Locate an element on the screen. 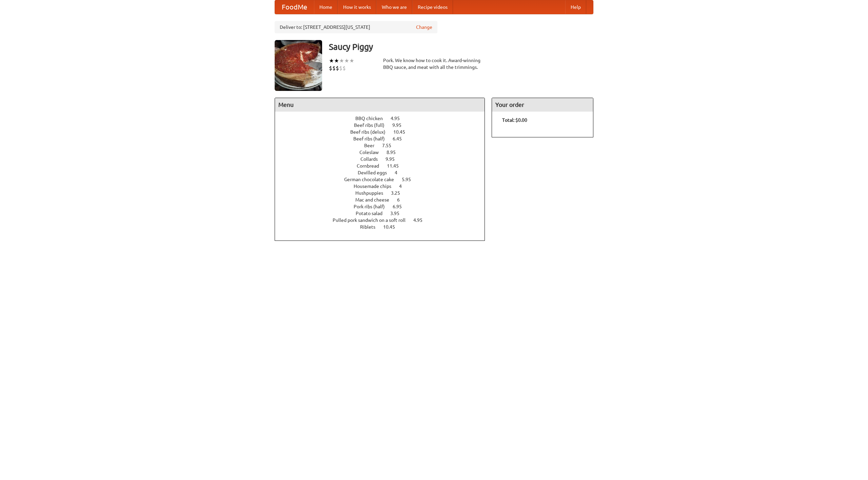  a: Mac and cheese 6 is located at coordinates (384, 200).